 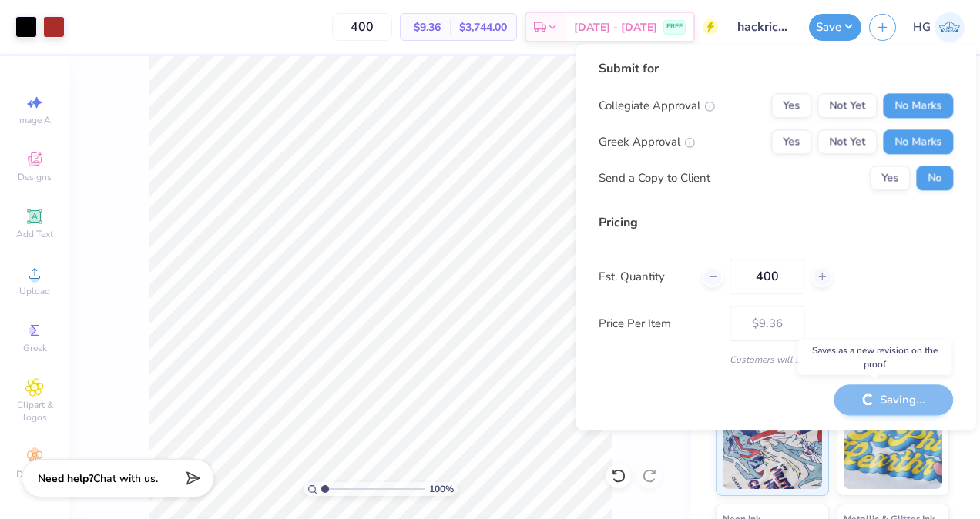 What do you see at coordinates (34, 348) in the screenshot?
I see `span: Greek` at bounding box center [34, 348].